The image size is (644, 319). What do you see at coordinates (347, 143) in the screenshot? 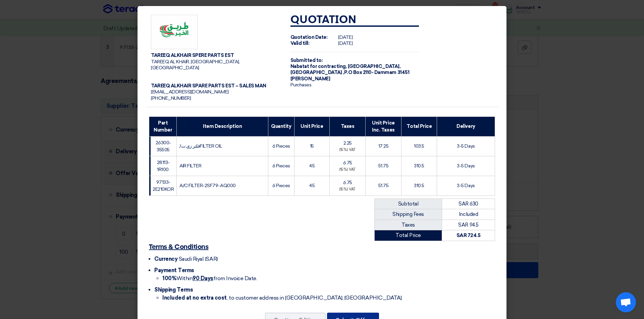
I see `span: 2.25` at bounding box center [347, 143].